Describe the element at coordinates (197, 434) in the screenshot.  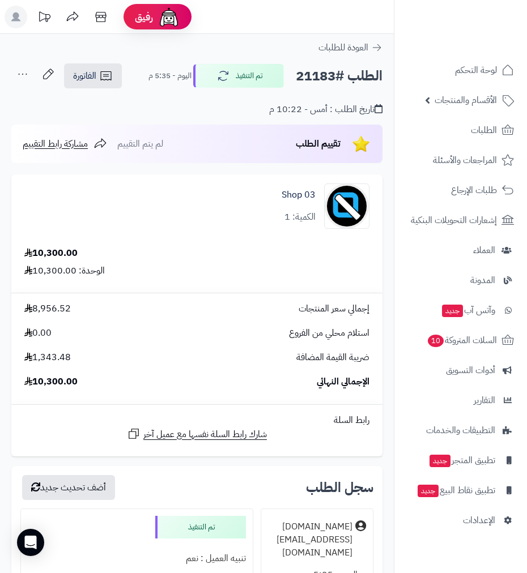
I see `a: شارك رابط السلة نفسها مع عميل آخر` at that location.